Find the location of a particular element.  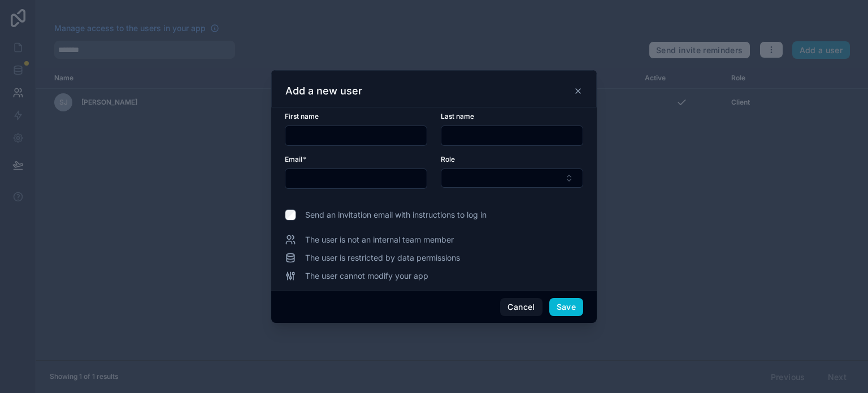

button: Select Button is located at coordinates (512, 179).